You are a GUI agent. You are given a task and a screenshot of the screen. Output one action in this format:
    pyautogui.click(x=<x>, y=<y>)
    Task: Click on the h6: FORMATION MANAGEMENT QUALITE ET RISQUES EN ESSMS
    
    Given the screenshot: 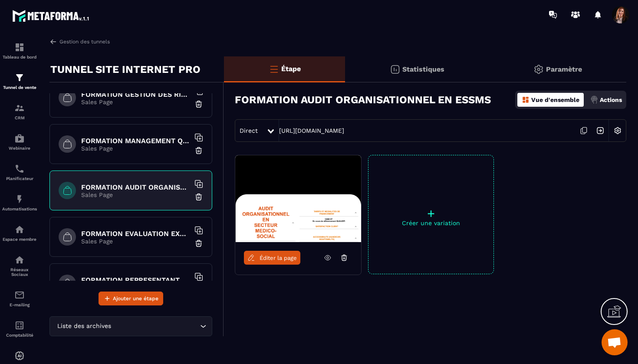 What is the action you would take?
    pyautogui.click(x=135, y=140)
    